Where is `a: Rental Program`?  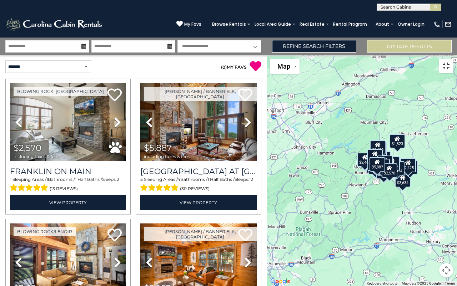
a: Rental Program is located at coordinates (350, 24).